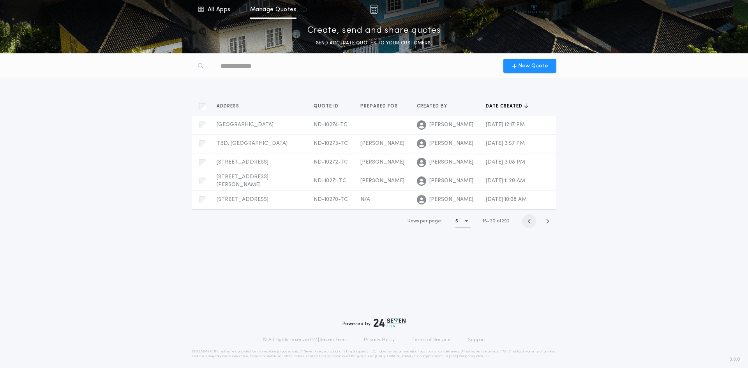  What do you see at coordinates (534, 9) in the screenshot?
I see `img: vs-icon` at bounding box center [534, 9].